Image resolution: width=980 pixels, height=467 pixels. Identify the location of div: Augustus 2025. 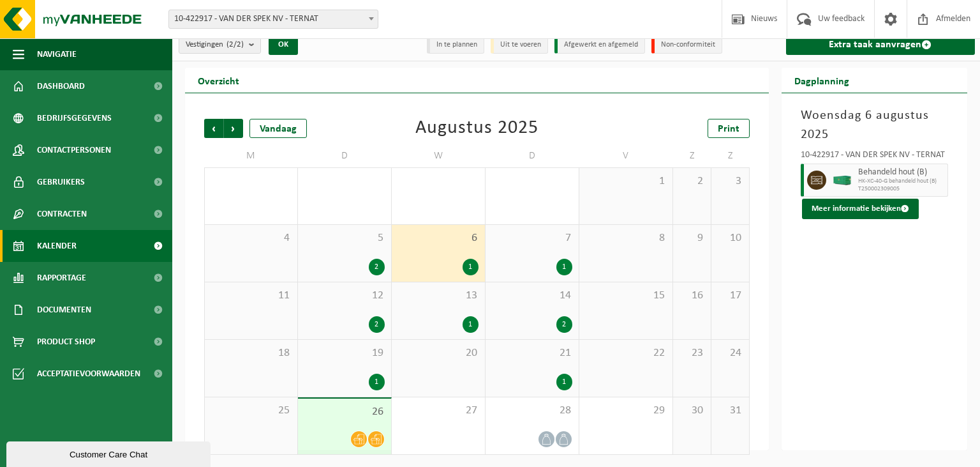
(476, 128).